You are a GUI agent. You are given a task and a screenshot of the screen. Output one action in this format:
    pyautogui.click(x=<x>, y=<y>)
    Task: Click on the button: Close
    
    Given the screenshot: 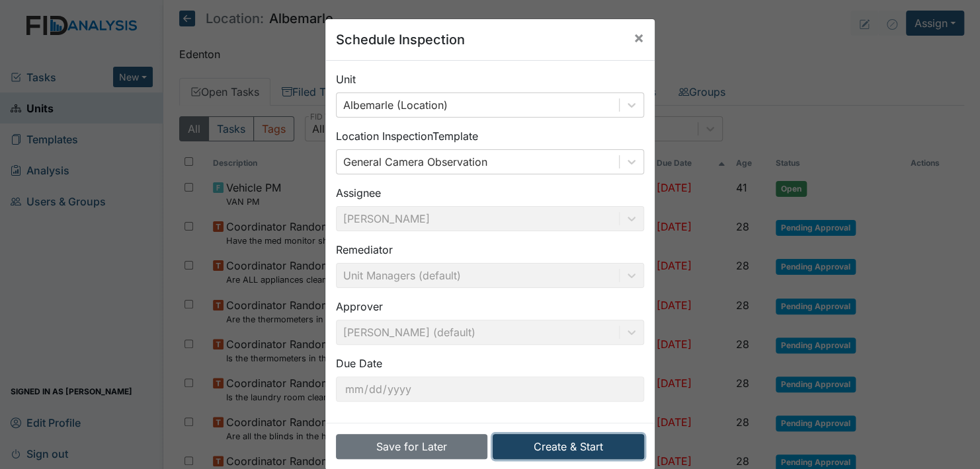 What is the action you would take?
    pyautogui.click(x=638, y=38)
    